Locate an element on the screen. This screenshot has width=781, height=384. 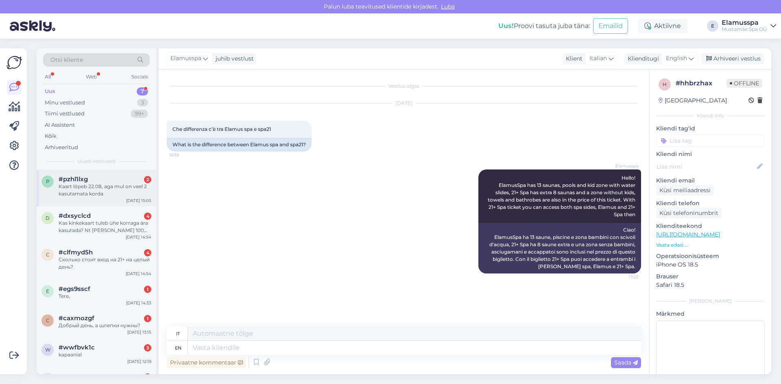
div: Küsi meiliaadressi is located at coordinates (685, 190).